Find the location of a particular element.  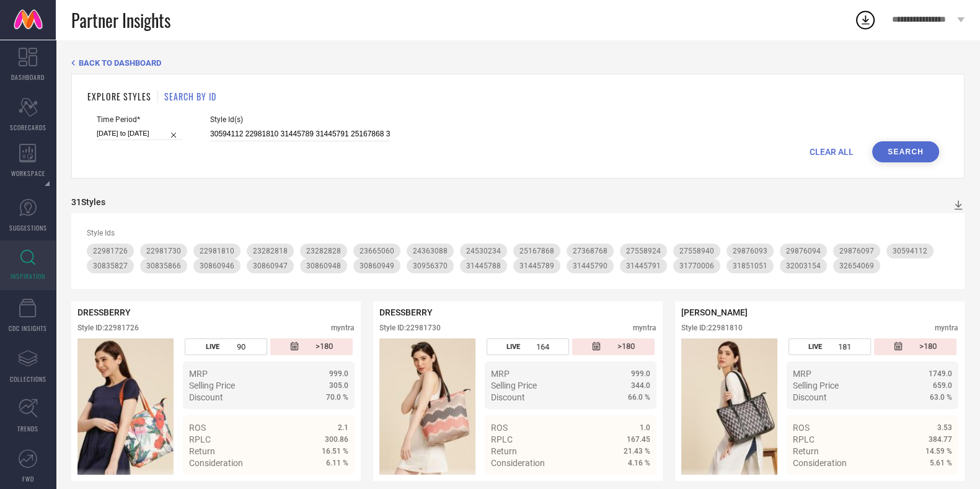

button: Search is located at coordinates (906, 152).